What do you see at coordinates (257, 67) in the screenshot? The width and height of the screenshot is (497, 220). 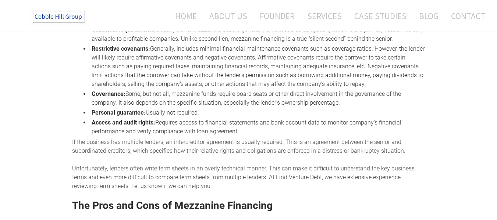 I see `li: Generally, includes minimal financial maintenance covenants such as coverage ratios. However, the...` at bounding box center [257, 67].